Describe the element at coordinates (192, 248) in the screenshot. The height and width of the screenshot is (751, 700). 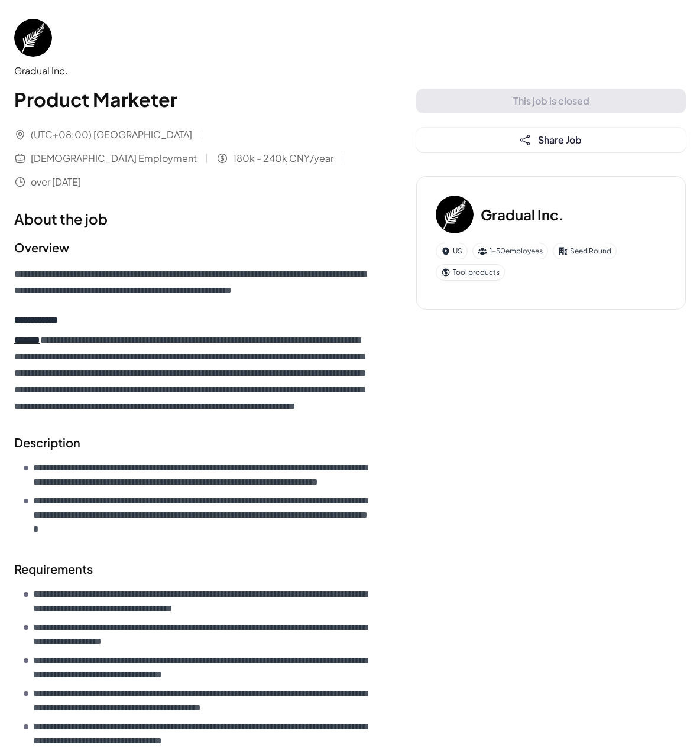
I see `h2: Overview` at that location.